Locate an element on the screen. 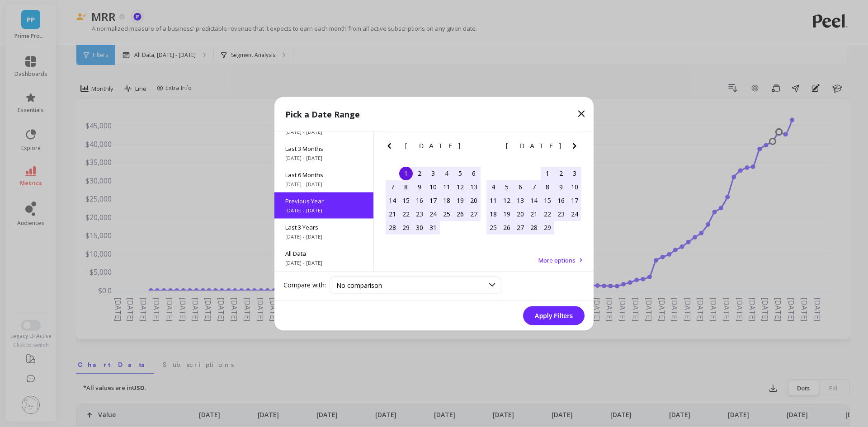 The image size is (868, 427). div: Choose Monday, January 22nd, 2024 is located at coordinates (406, 214).